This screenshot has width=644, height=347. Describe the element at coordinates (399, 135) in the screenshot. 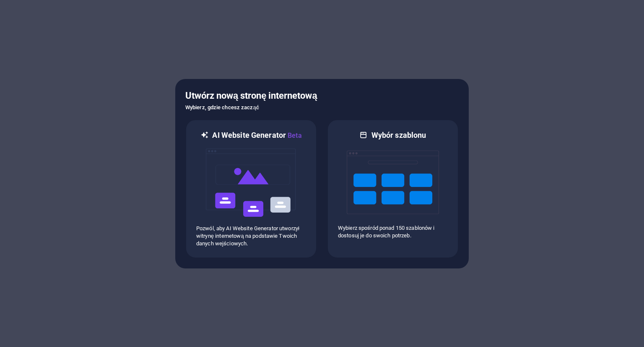

I see `h6: Wybór szablonu` at that location.